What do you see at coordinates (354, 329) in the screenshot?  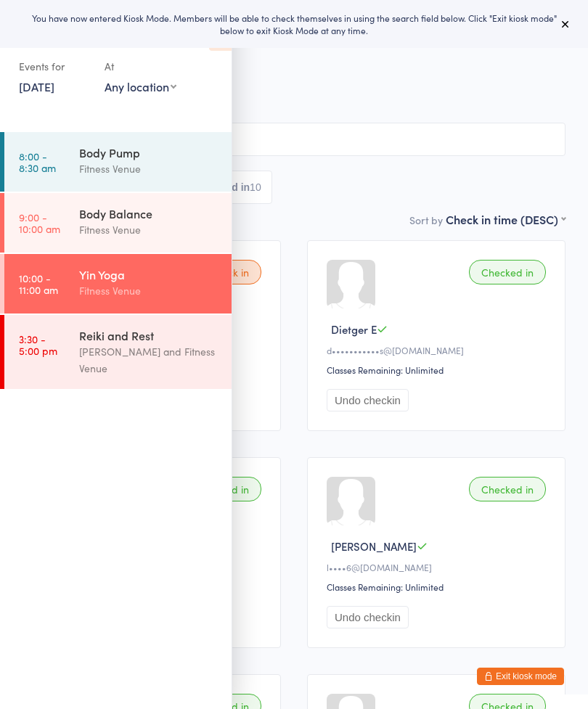 I see `span: Dietger E` at bounding box center [354, 329].